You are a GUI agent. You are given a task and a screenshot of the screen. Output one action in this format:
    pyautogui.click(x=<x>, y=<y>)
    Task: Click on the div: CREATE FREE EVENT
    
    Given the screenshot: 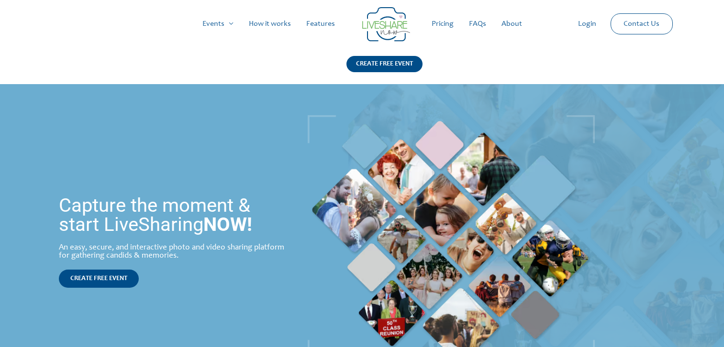 What is the action you would take?
    pyautogui.click(x=384, y=64)
    